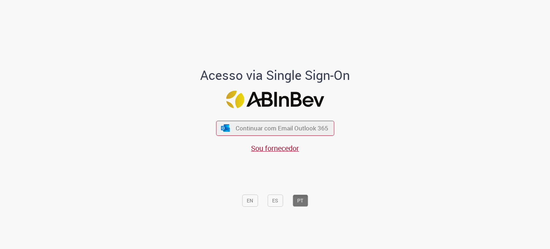 The width and height of the screenshot is (550, 249). I want to click on button: ícone Azure/Microsoft 360 Continuar com Email Outlook 365, so click(275, 128).